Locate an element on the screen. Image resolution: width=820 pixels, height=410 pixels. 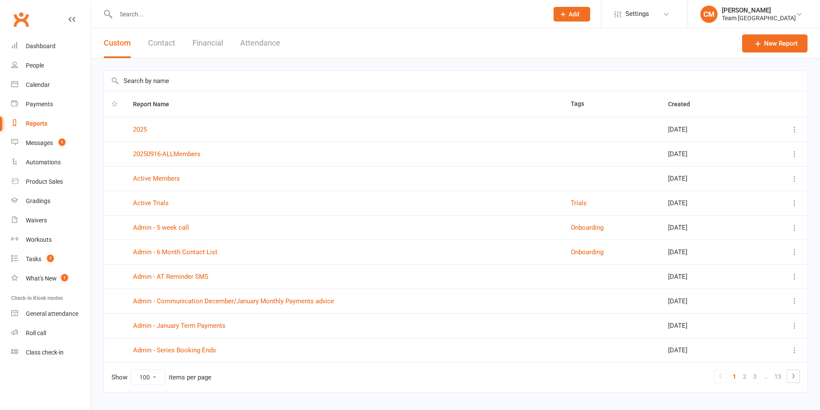
div: items per page is located at coordinates (190, 378).